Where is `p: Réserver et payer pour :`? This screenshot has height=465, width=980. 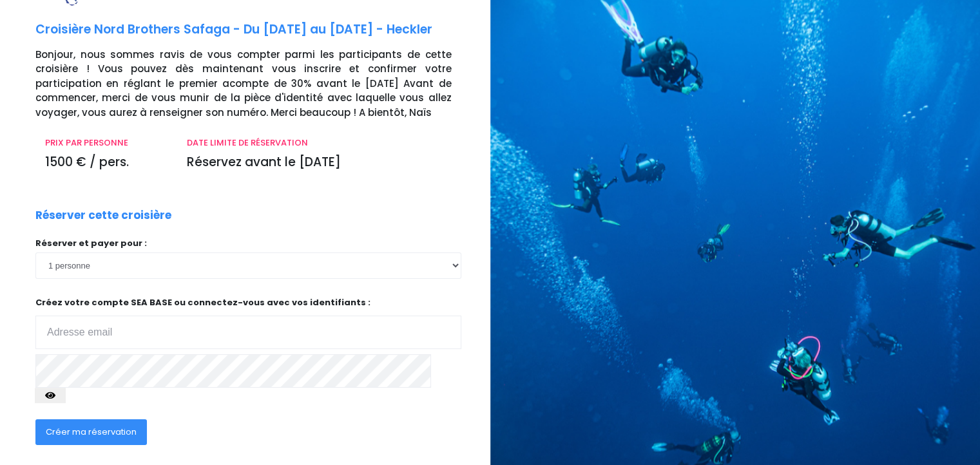
p: Réserver et payer pour : is located at coordinates (248, 243).